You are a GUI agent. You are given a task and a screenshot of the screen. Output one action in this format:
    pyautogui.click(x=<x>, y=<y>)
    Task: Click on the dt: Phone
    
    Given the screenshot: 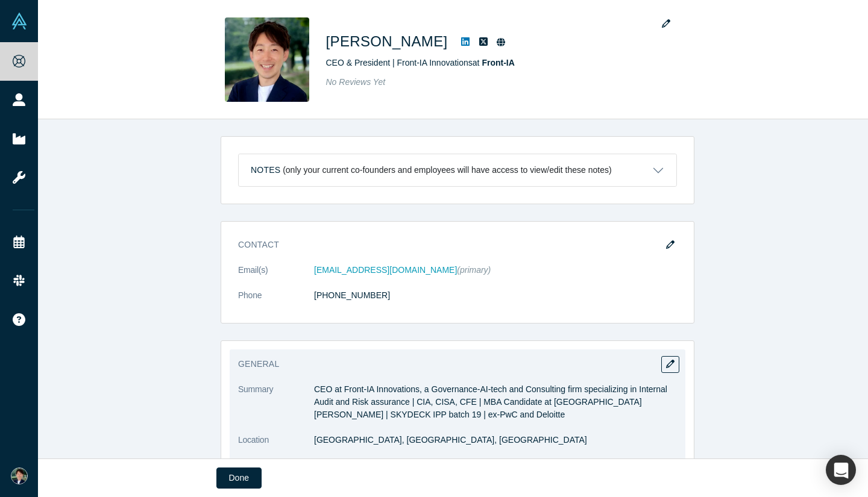 What is the action you would take?
    pyautogui.click(x=276, y=302)
    